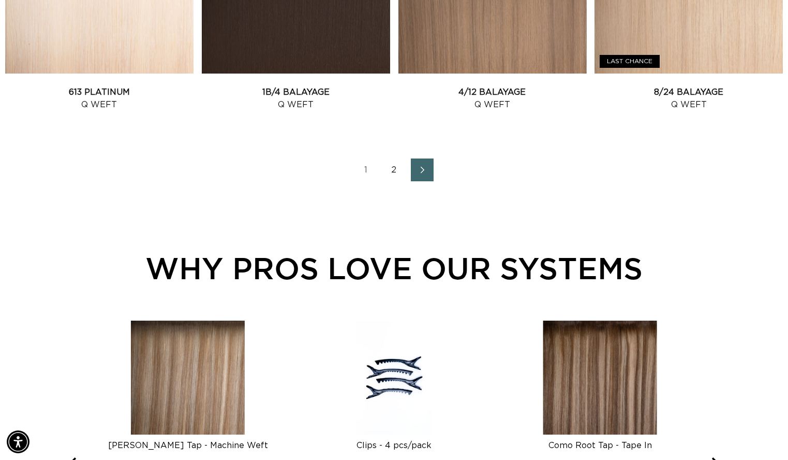 This screenshot has height=460, width=788. I want to click on div: Como Root Tap - Tape In, so click(600, 445).